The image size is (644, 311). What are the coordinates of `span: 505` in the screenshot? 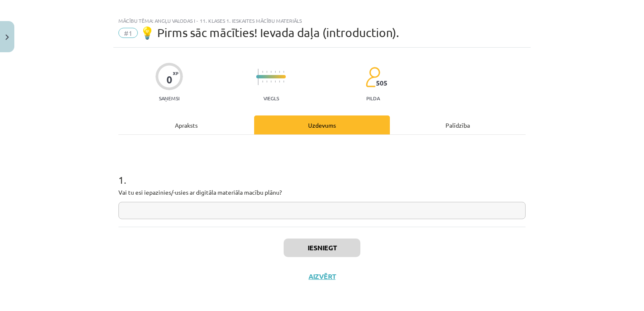 It's located at (382, 83).